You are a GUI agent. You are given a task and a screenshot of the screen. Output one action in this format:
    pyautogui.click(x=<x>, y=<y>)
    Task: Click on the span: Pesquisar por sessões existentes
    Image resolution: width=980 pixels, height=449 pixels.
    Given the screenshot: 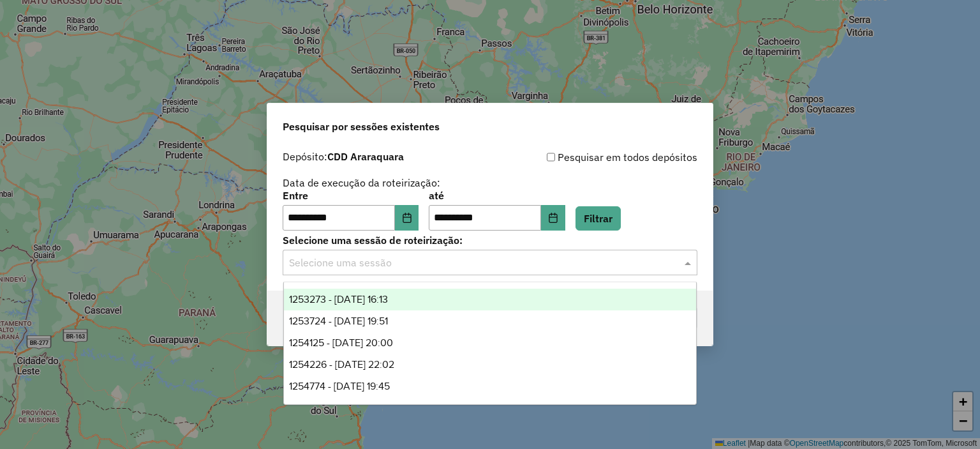 What is the action you would take?
    pyautogui.click(x=361, y=126)
    